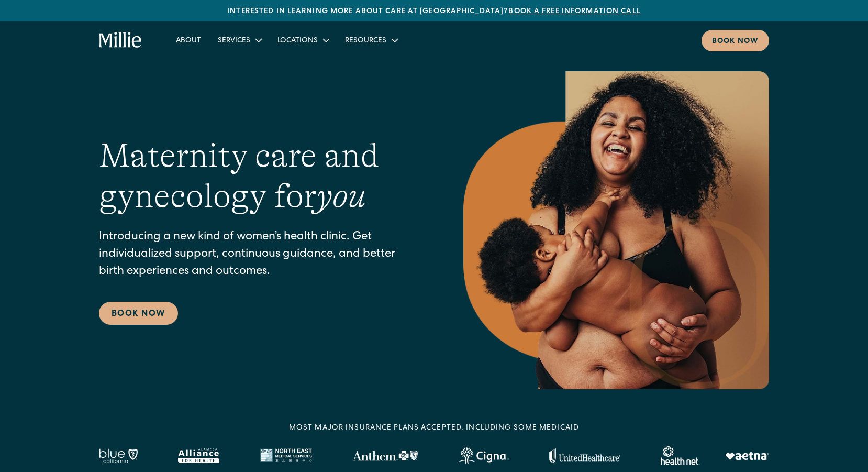 The image size is (868, 472). Describe the element at coordinates (118, 456) in the screenshot. I see `img: Blue California logo` at that location.